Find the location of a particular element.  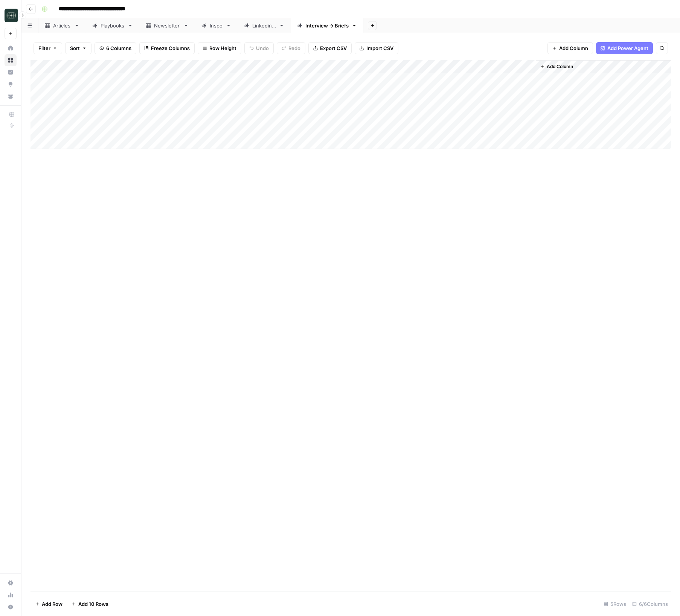

a: Articles is located at coordinates (62, 26).